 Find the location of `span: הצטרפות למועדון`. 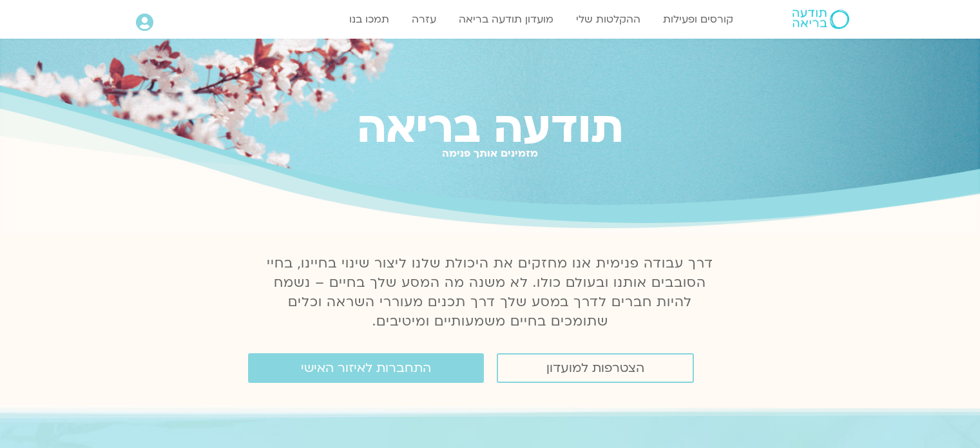

span: הצטרפות למועדון is located at coordinates (595, 368).